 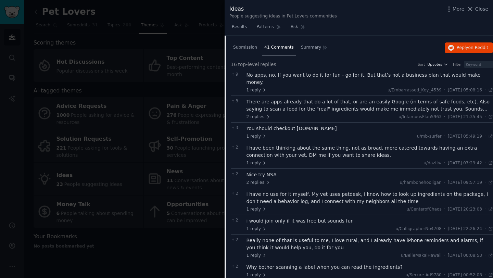 I want to click on span: Ask, so click(x=294, y=27).